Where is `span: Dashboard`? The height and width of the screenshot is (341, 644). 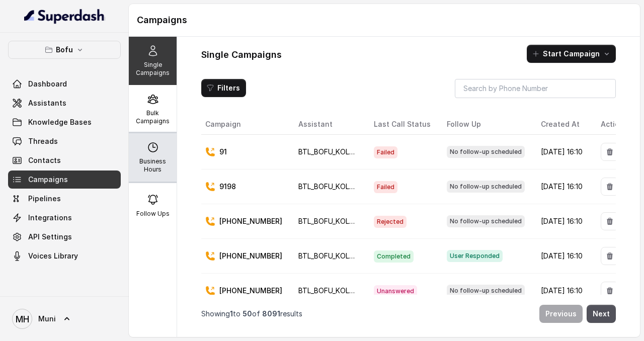
span: Dashboard is located at coordinates (47, 84).